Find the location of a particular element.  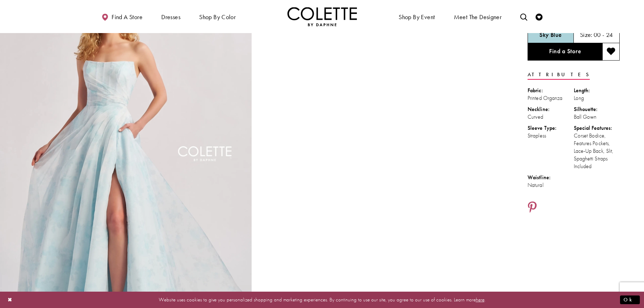

div: Ball Gown is located at coordinates (597, 117).